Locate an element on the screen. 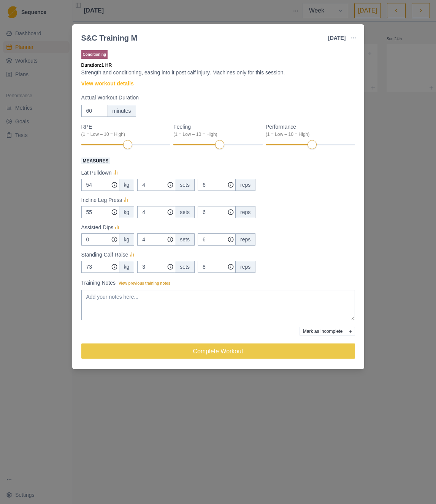 Image resolution: width=436 pixels, height=504 pixels. label: Feeling is located at coordinates (215, 130).